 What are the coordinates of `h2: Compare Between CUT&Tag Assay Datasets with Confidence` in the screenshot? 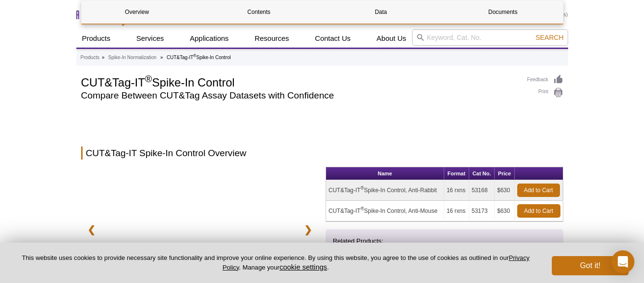 It's located at (299, 96).